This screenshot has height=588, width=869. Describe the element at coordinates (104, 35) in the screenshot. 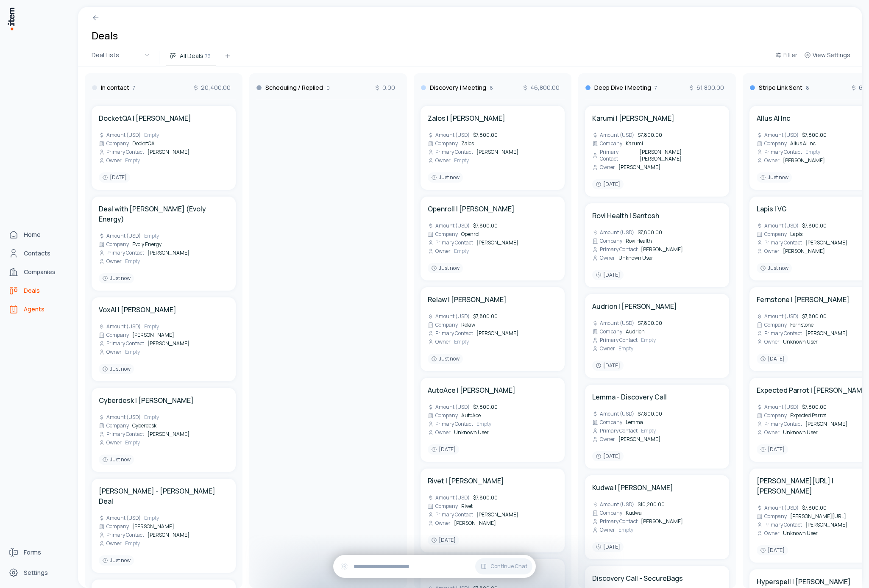

I see `h1: Deals` at that location.